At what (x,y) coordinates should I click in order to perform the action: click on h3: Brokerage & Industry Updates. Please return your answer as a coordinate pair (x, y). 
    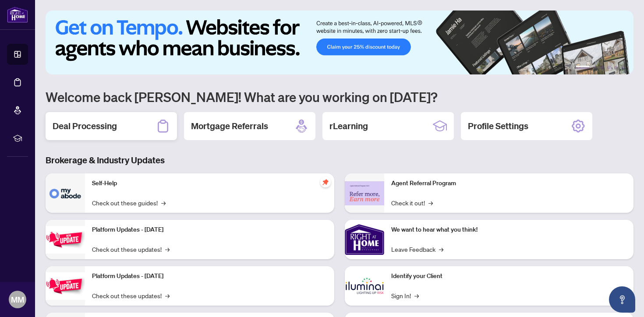
    Looking at the image, I should click on (340, 160).